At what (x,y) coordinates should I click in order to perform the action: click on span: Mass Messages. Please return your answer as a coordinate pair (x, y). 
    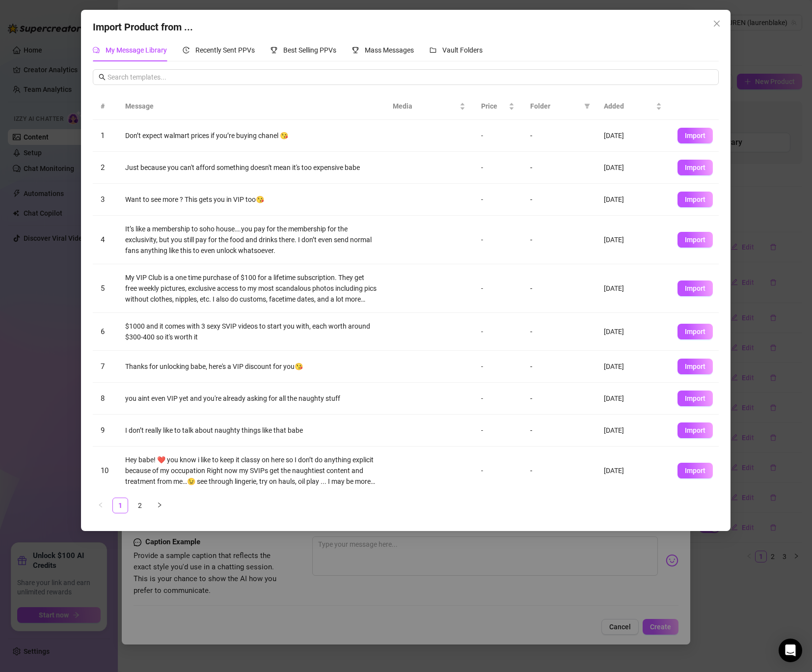
    Looking at the image, I should click on (389, 51).